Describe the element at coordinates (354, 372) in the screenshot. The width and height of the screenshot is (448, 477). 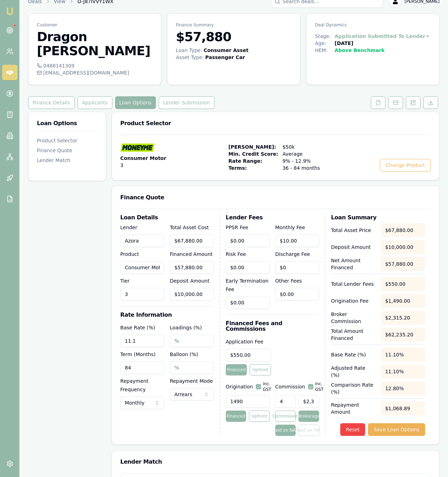
I see `p: Adjusted Rate (%)` at that location.